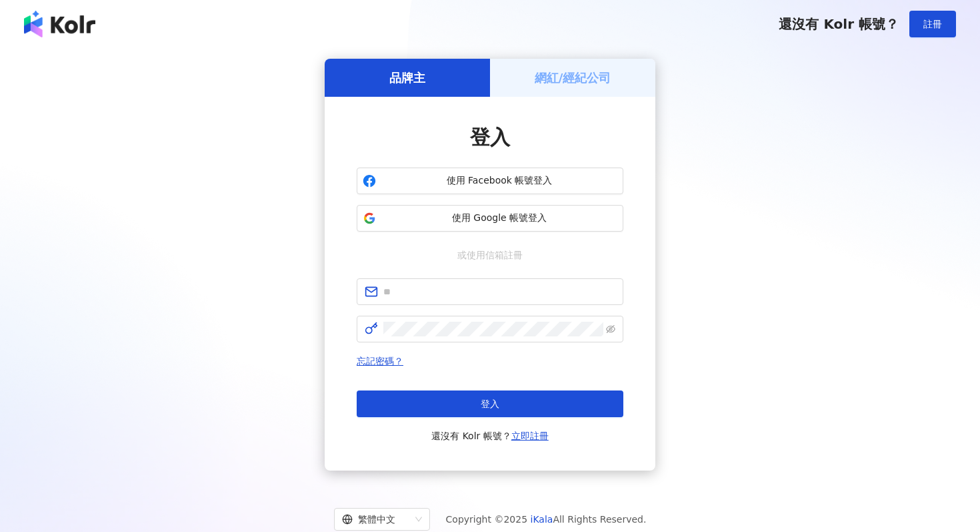 This screenshot has width=980, height=532. What do you see at coordinates (490, 255) in the screenshot?
I see `span: 或使用信箱註冊` at bounding box center [490, 255].